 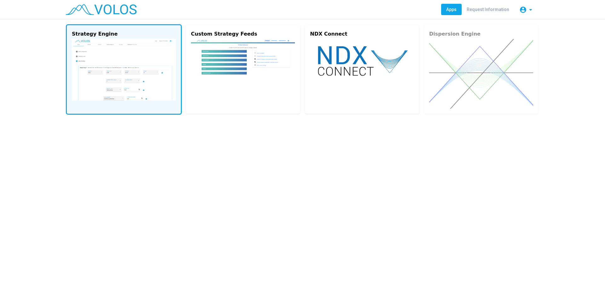 What do you see at coordinates (451, 9) in the screenshot?
I see `span: Apps` at bounding box center [451, 9].